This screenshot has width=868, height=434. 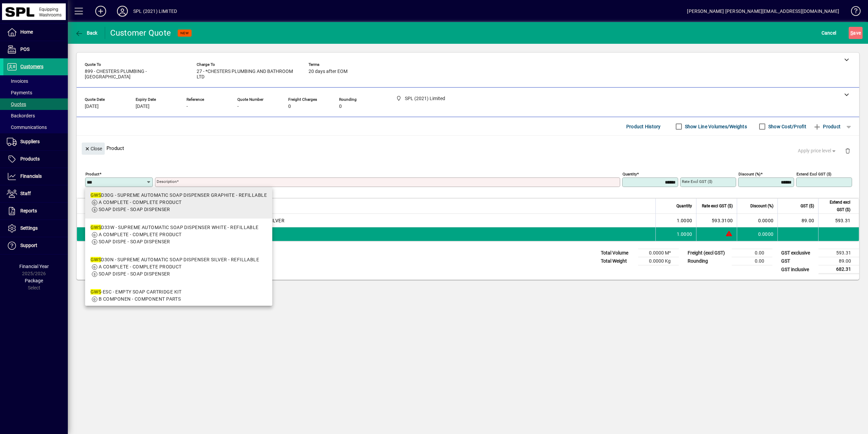 What do you see at coordinates (715, 126) in the screenshot?
I see `label: Show Line Volumes/Weights` at bounding box center [715, 126].